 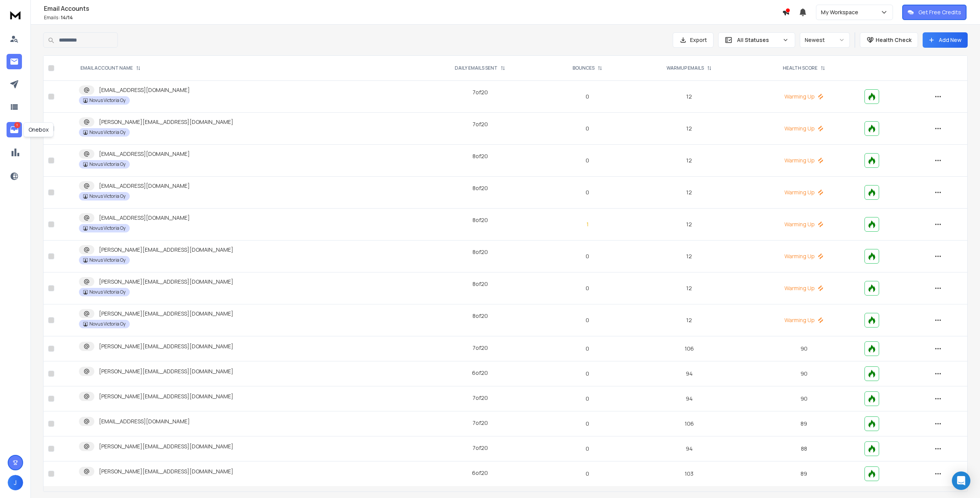 What do you see at coordinates (39, 129) in the screenshot?
I see `div: Onebox` at bounding box center [39, 129].